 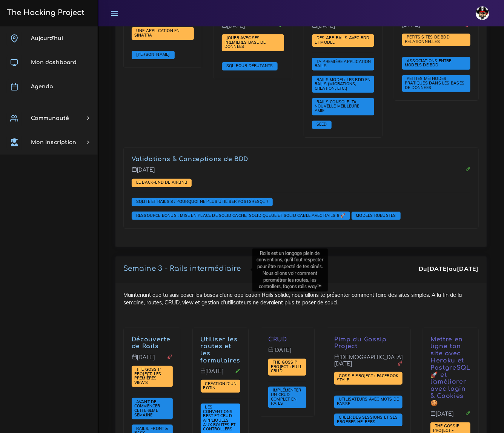 I want to click on a: Seed, so click(x=322, y=124).